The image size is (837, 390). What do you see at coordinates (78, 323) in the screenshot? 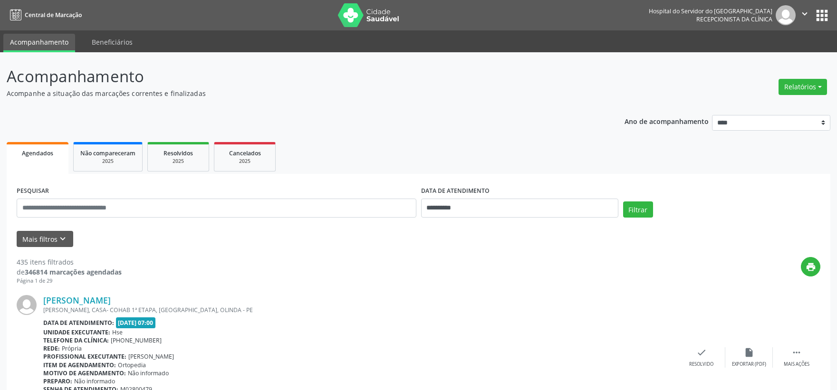
I see `b: Data de atendimento:` at bounding box center [78, 323].